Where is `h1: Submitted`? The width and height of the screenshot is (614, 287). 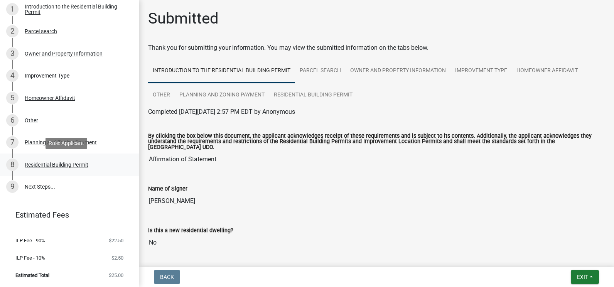
h1: Submitted is located at coordinates (183, 19).